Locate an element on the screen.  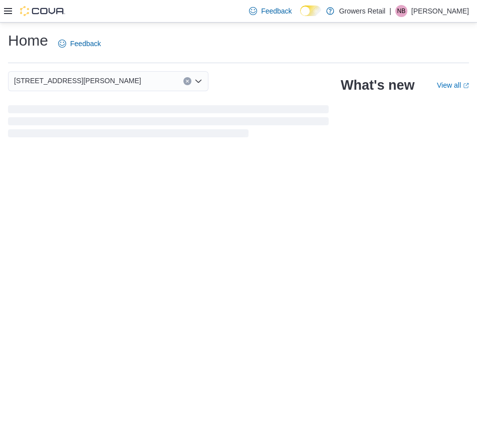
button: Open list of options is located at coordinates (198, 81).